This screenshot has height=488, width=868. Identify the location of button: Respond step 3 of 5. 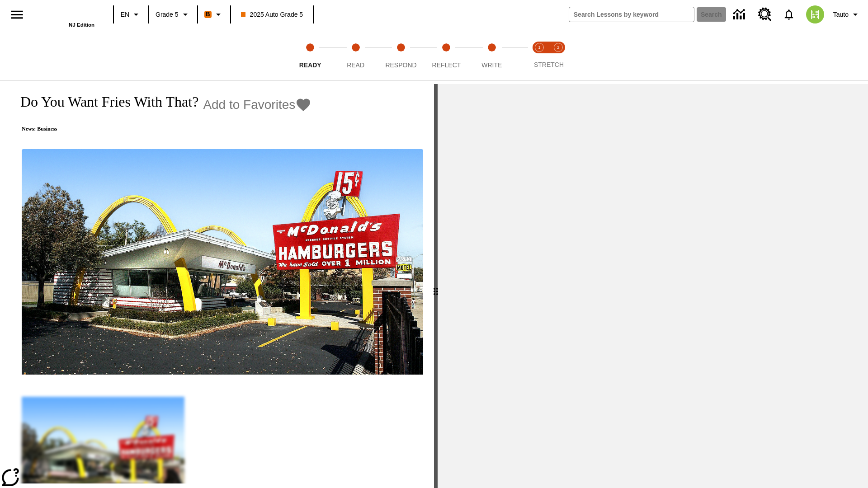
(401, 56).